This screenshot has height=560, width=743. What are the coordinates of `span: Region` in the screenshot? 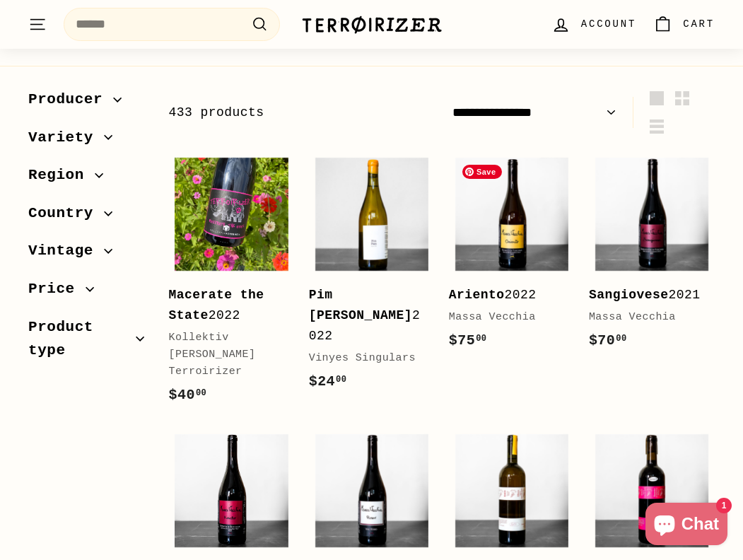 It's located at (62, 175).